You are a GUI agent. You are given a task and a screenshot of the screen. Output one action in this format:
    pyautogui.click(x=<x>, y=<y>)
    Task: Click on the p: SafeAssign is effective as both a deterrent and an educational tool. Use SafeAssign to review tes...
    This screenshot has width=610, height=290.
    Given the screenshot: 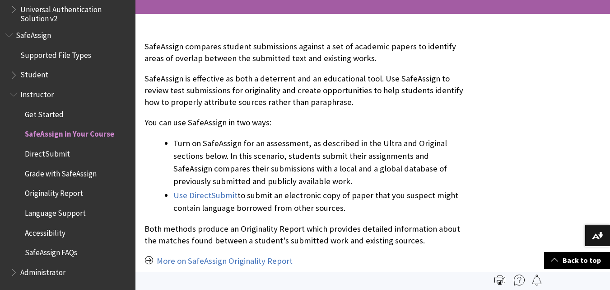 What is the action you would take?
    pyautogui.click(x=306, y=90)
    